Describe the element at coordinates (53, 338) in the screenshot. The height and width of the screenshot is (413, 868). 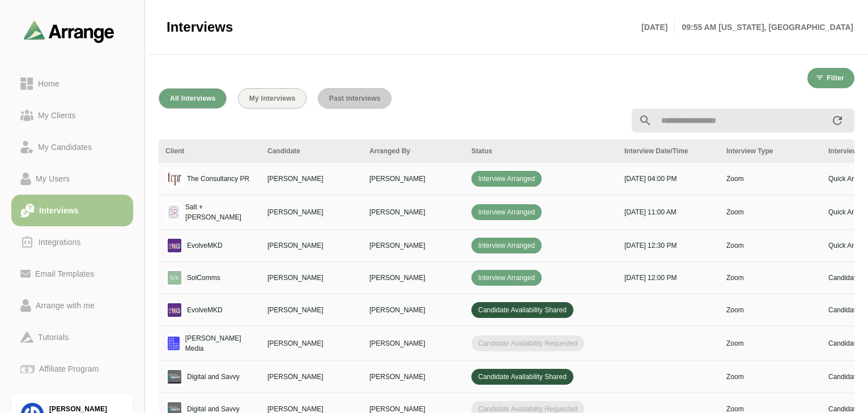
I see `div: Tutorials` at that location.